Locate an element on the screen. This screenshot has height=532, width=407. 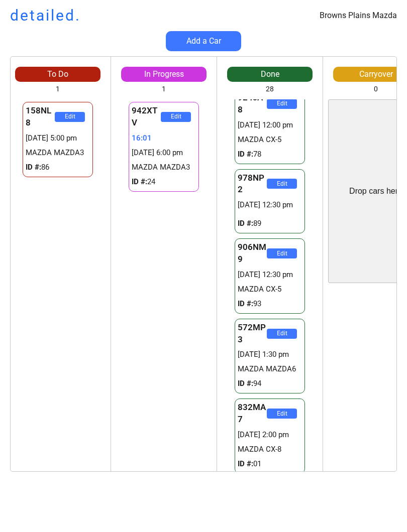
h1: detailed. is located at coordinates (46, 16).